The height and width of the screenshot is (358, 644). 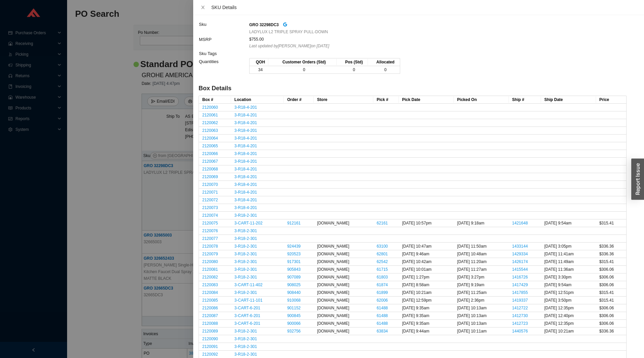 I want to click on a: 2120069, so click(x=210, y=177).